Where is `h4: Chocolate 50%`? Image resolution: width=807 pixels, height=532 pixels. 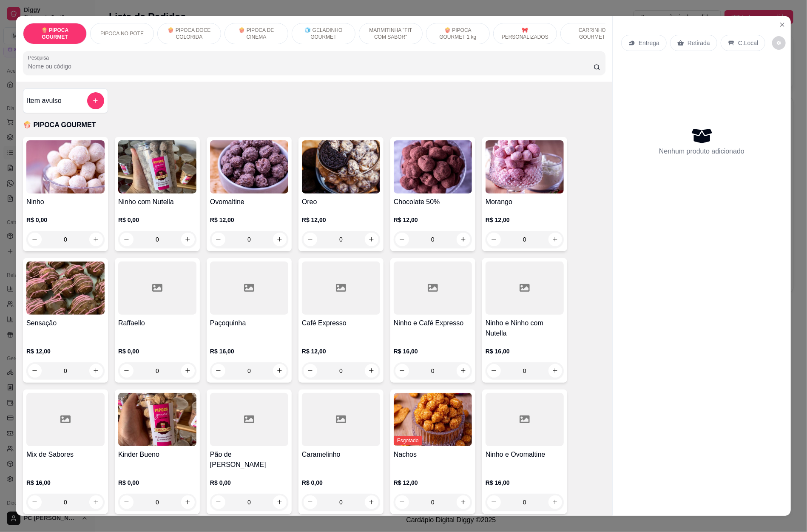
h4: Chocolate 50% is located at coordinates (433, 202).